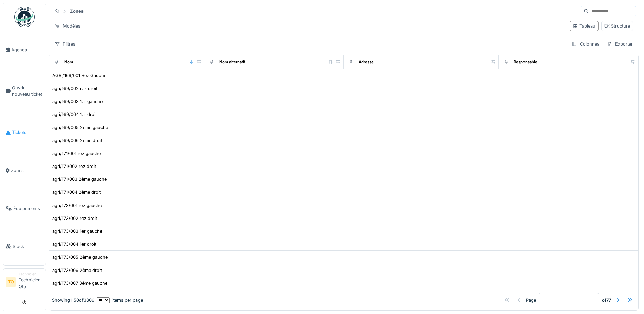 The width and height of the screenshot is (644, 314). What do you see at coordinates (232, 62) in the screenshot?
I see `div: Nom alternatif` at bounding box center [232, 62].